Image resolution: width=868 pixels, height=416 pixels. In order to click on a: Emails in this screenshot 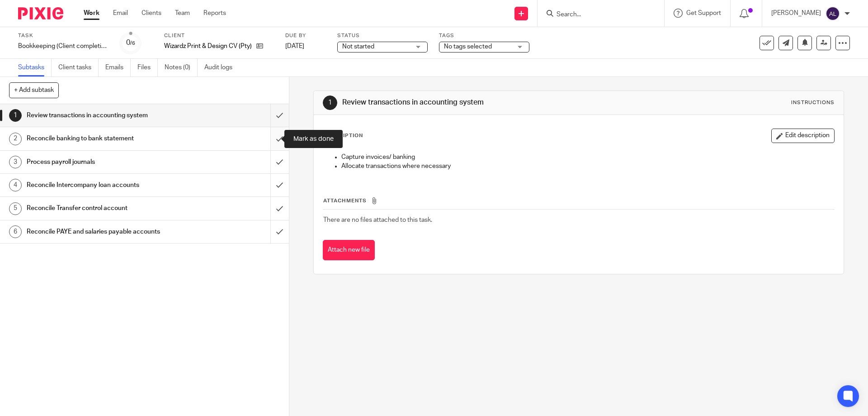, I will do `click(118, 68)`.